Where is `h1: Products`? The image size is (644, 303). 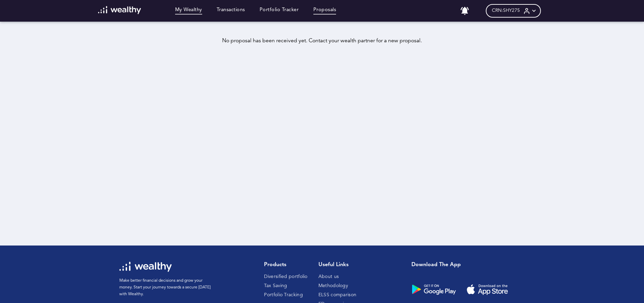 h1: Products is located at coordinates (286, 265).